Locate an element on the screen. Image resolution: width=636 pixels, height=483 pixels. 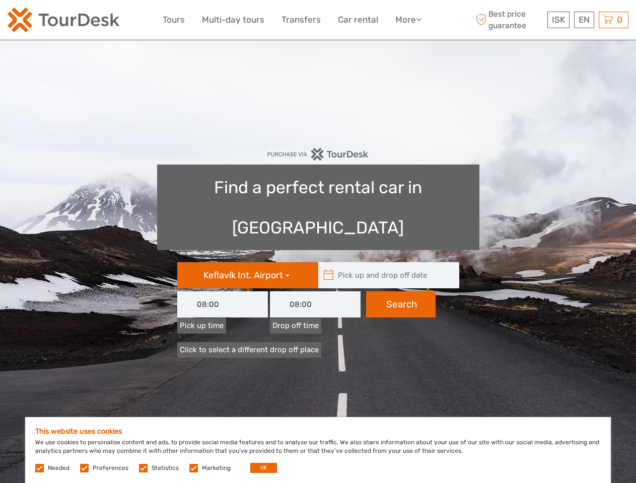
button: Search is located at coordinates (401, 304).